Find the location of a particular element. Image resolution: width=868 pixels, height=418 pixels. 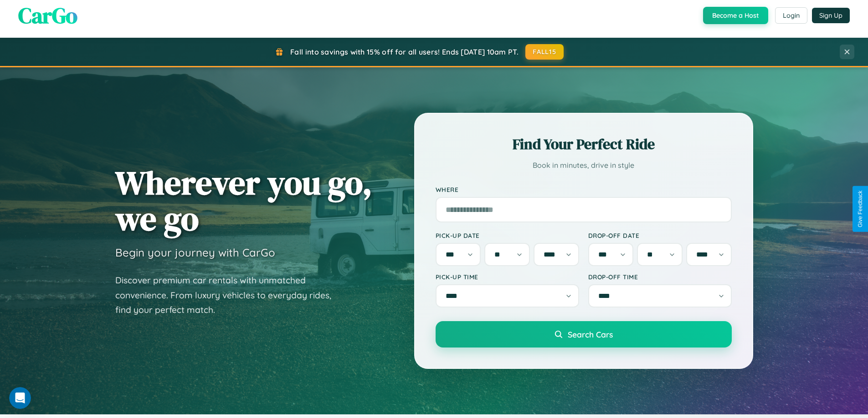

h3: Begin your journey with CarGo is located at coordinates (195, 253).